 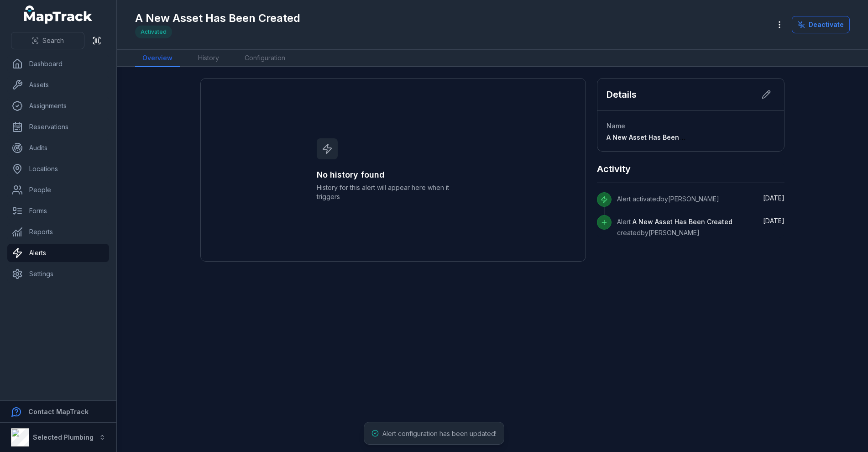 What do you see at coordinates (439, 433) in the screenshot?
I see `span: Alert configuration has been updated!` at bounding box center [439, 433].